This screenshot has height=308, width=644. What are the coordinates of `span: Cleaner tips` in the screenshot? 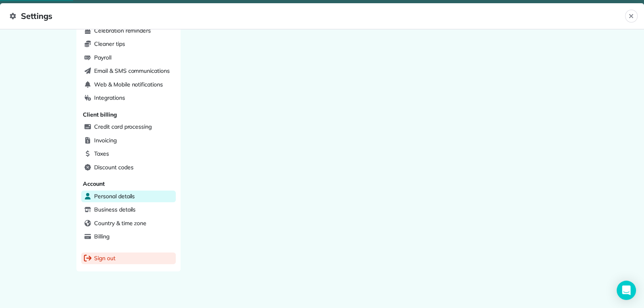 It's located at (109, 44).